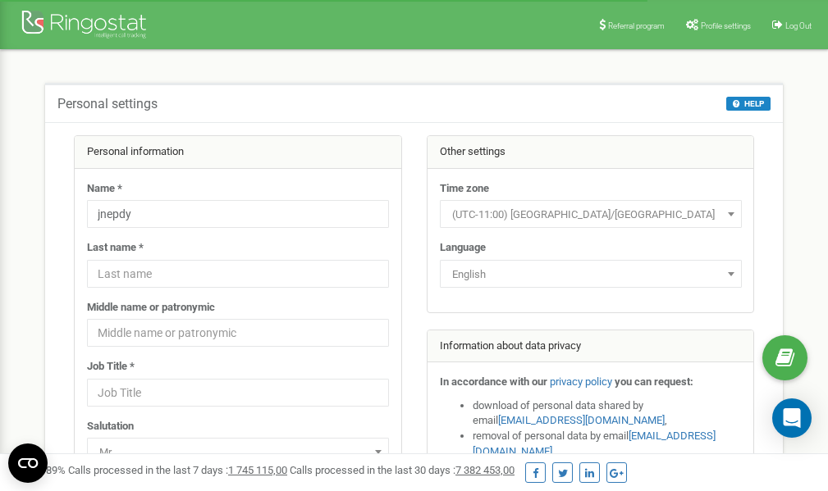 The image size is (828, 491). I want to click on span: Calls processed in the last 7 days :, so click(177, 470).